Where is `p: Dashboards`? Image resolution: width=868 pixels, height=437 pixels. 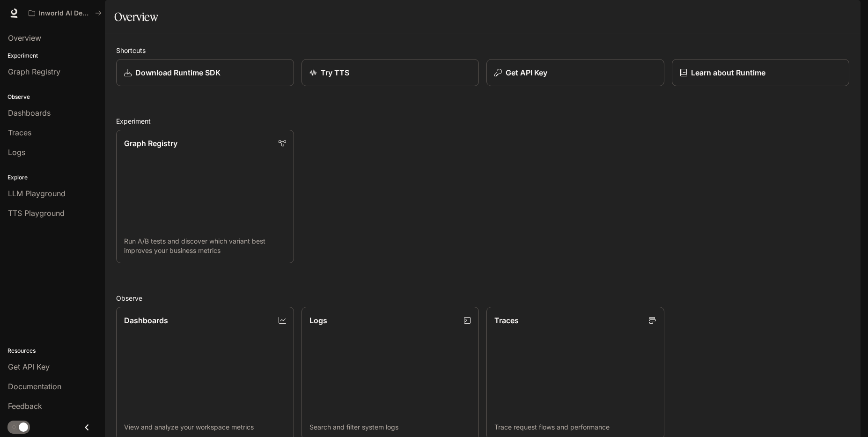
p: Dashboards is located at coordinates (146, 320).